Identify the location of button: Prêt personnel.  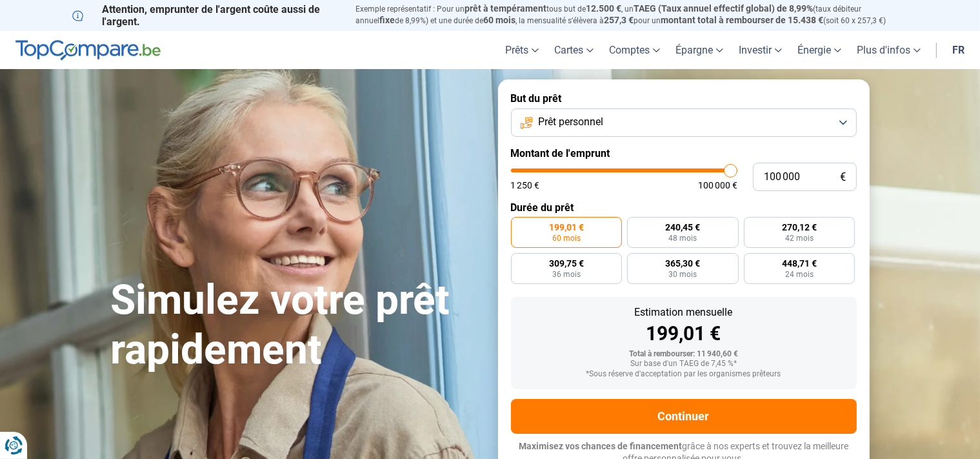
(684, 123).